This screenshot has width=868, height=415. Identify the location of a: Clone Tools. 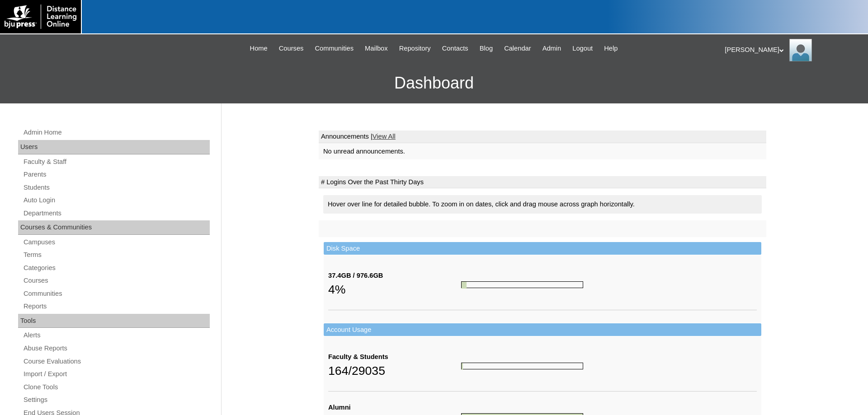
(116, 387).